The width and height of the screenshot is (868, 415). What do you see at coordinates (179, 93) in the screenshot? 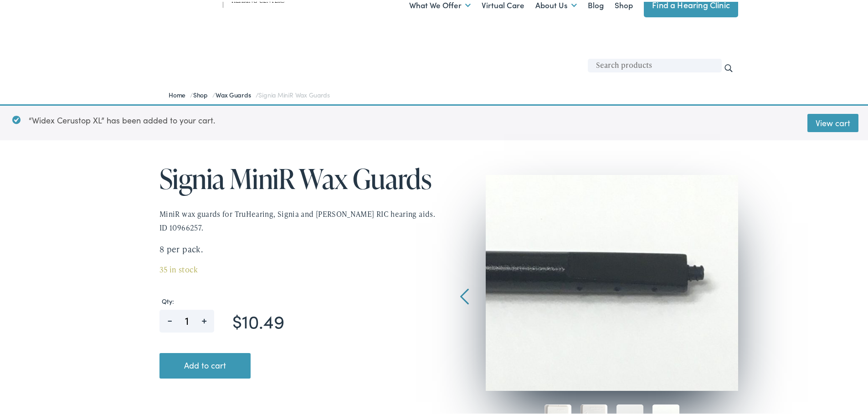
I see `a: Home` at bounding box center [179, 93].